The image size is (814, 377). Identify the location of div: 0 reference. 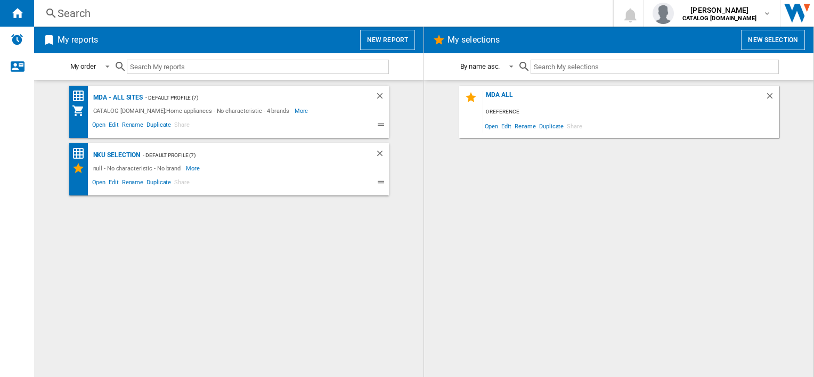
(631, 112).